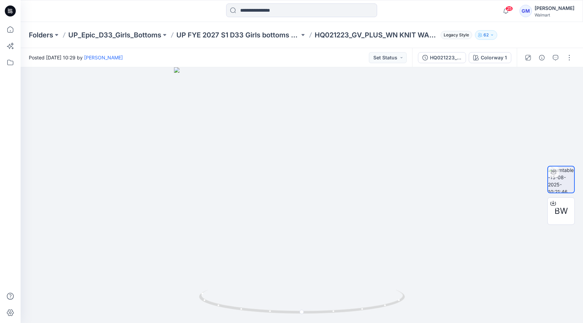 Image resolution: width=583 pixels, height=323 pixels. I want to click on a: Folders, so click(41, 35).